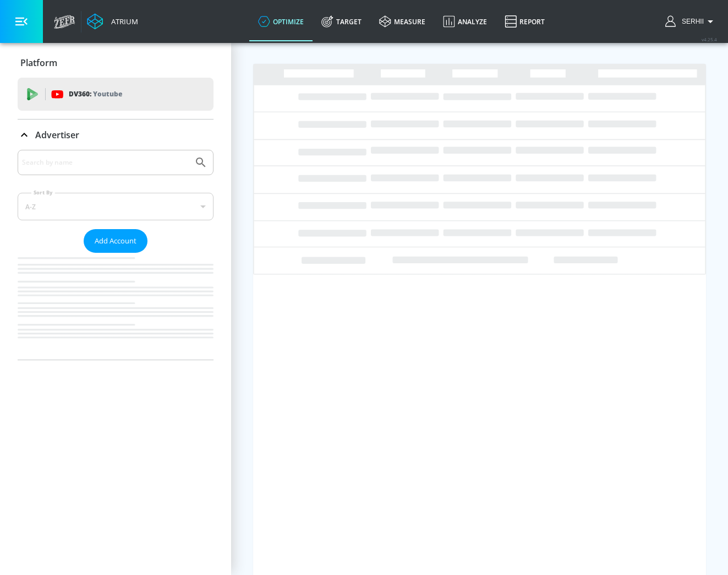 The width and height of the screenshot is (728, 575). What do you see at coordinates (39, 63) in the screenshot?
I see `p: Platform` at bounding box center [39, 63].